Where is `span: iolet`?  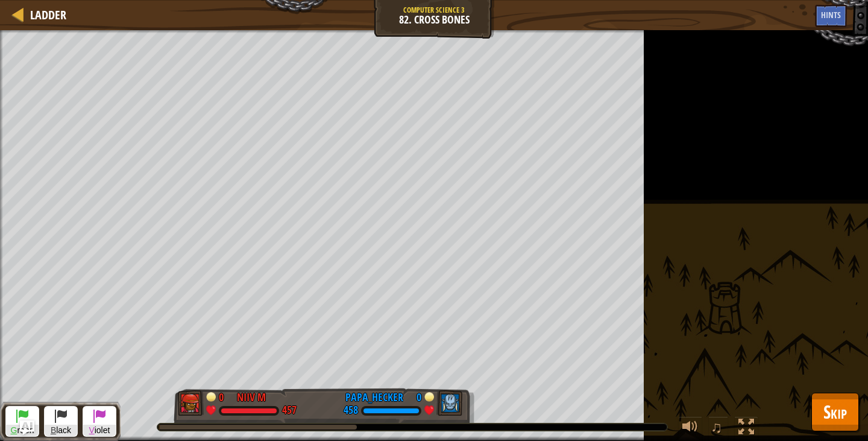
span: iolet is located at coordinates (99, 430).